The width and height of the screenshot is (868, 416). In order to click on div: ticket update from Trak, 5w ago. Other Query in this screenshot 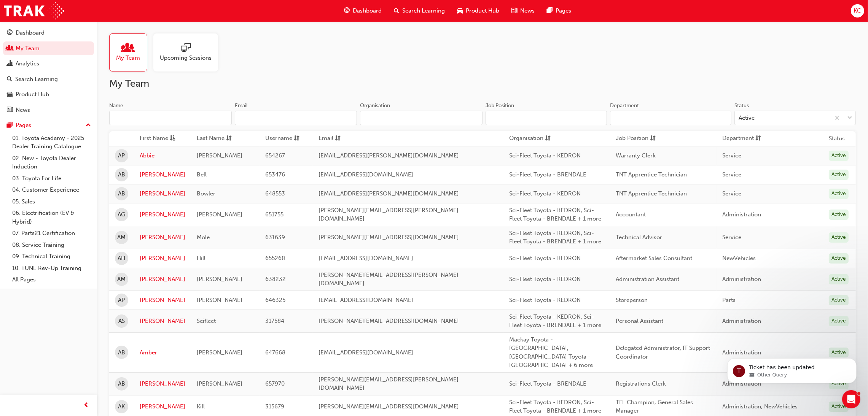, I will do `click(76, 28)`.